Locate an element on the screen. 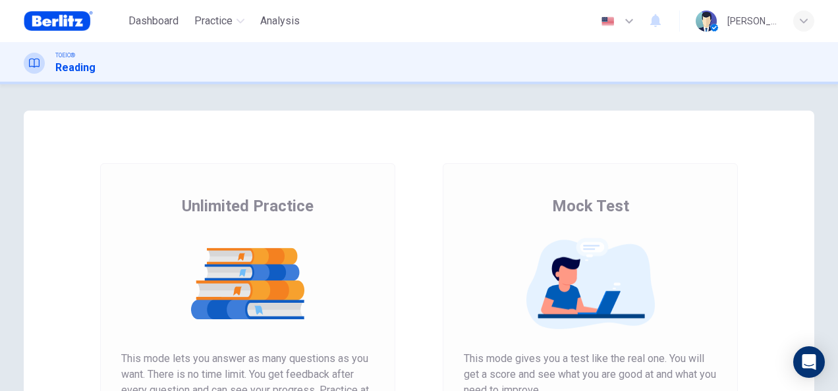 This screenshot has width=838, height=391. h1: Reading is located at coordinates (75, 68).